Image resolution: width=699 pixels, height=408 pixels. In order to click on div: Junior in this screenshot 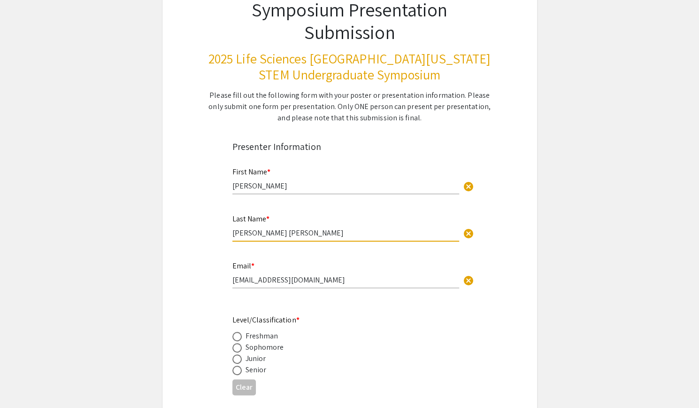, I will do `click(256, 358)`.